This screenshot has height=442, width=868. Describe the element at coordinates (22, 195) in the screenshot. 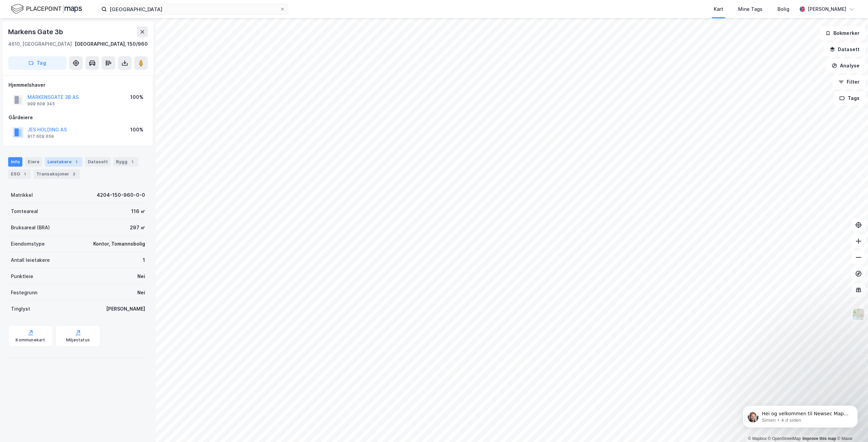

I see `div: Matrikkel` at that location.